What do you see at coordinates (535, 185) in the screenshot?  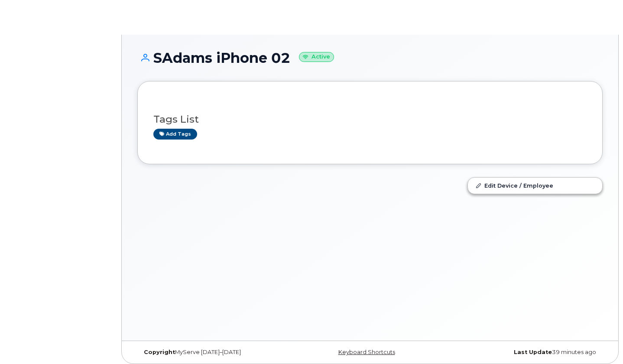 I see `a: Edit Device / Employee` at bounding box center [535, 185].